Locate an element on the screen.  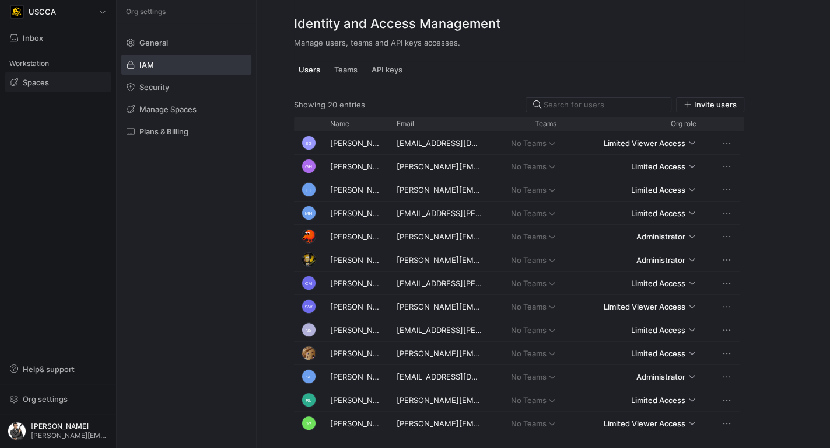
button: Org settings is located at coordinates (58, 399).